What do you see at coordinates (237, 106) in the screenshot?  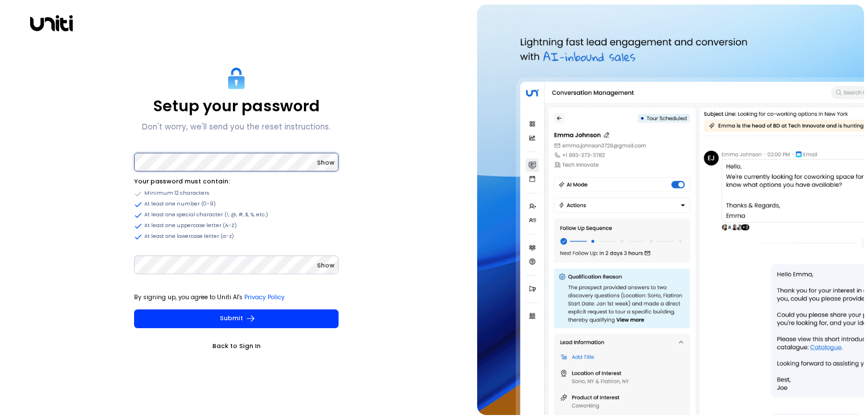 I see `p: Setup your password` at bounding box center [237, 106].